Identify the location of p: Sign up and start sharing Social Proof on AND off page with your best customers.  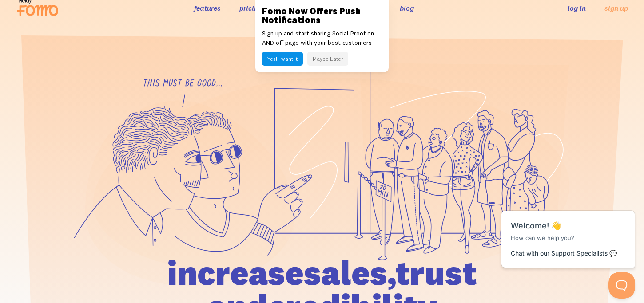
(322, 38).